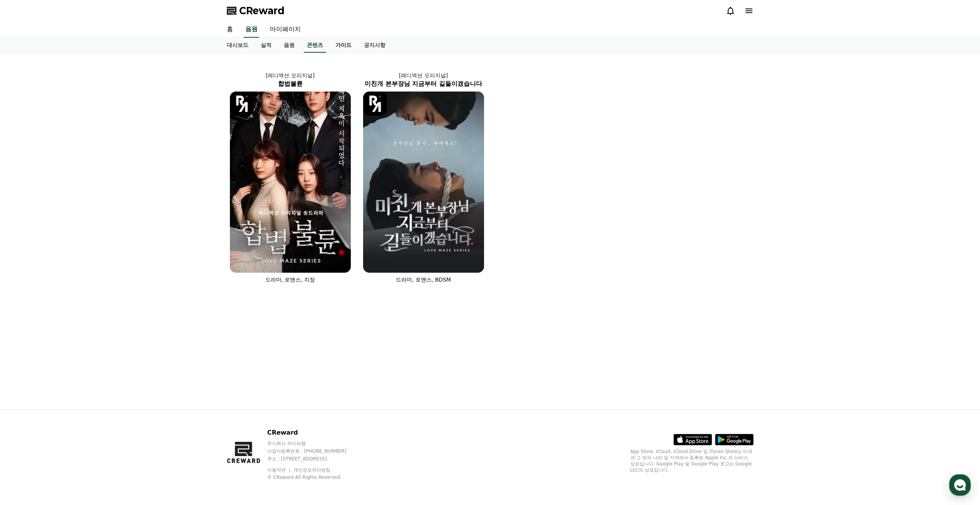 The height and width of the screenshot is (505, 980). Describe the element at coordinates (291, 182) in the screenshot. I see `img: 합법불륜` at that location.